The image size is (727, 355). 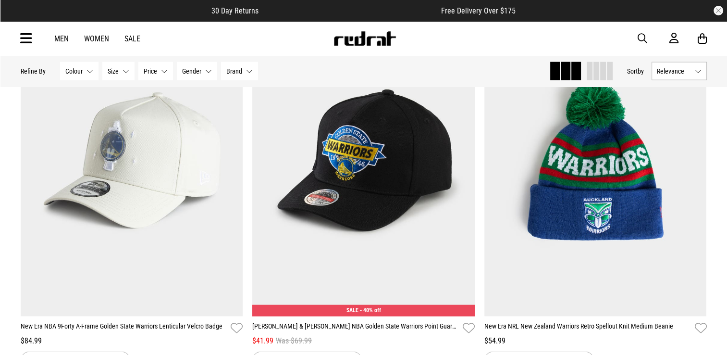 What do you see at coordinates (235, 11) in the screenshot?
I see `span: 30 Day Returns` at bounding box center [235, 11].